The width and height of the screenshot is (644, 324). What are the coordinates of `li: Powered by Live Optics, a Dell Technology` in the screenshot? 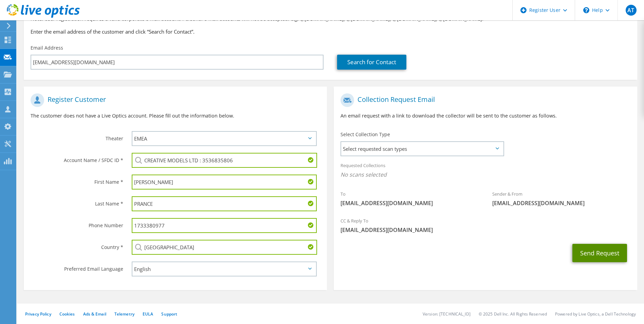 It's located at (595, 314).